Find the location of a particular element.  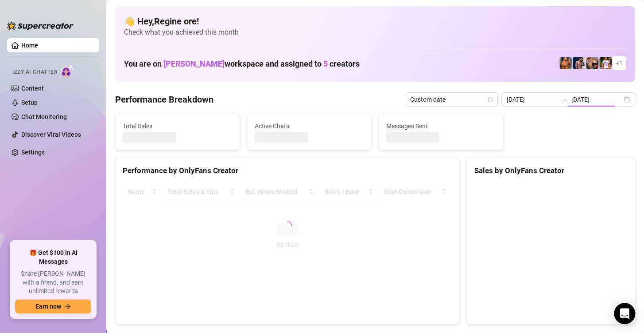

a: Chat Monitoring is located at coordinates (44, 116).